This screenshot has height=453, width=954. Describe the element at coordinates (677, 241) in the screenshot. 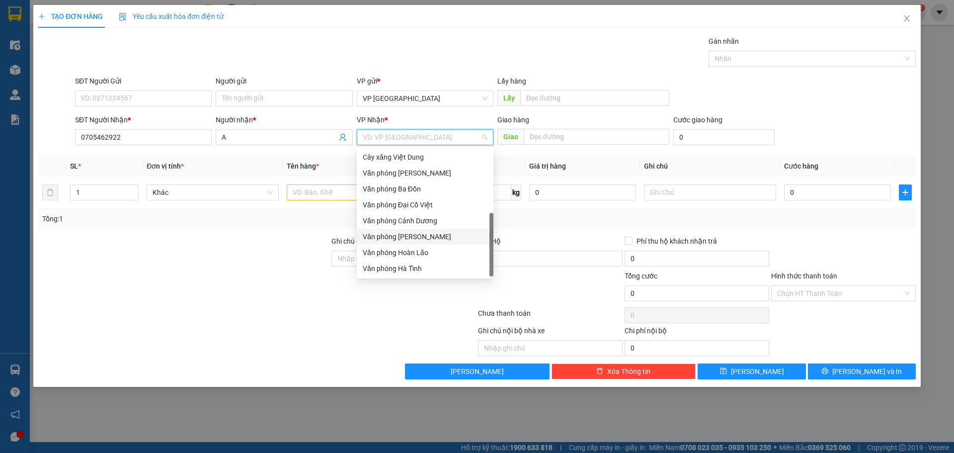

I see `span: Phí thu hộ khách nhận trả` at that location.